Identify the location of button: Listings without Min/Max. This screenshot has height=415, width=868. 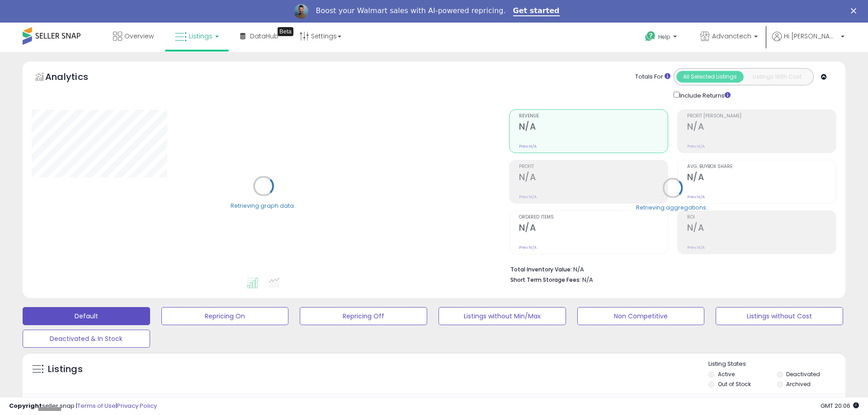
(502, 316).